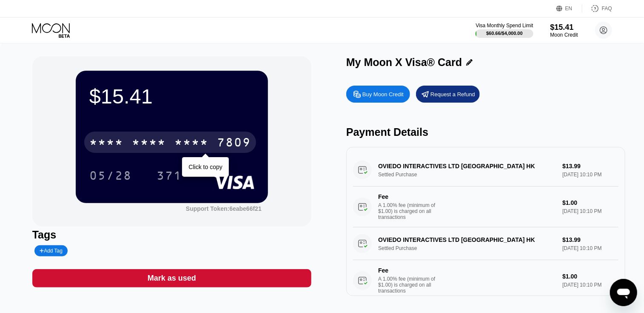 The image size is (644, 313). Describe the element at coordinates (172, 235) in the screenshot. I see `div: Tags` at that location.